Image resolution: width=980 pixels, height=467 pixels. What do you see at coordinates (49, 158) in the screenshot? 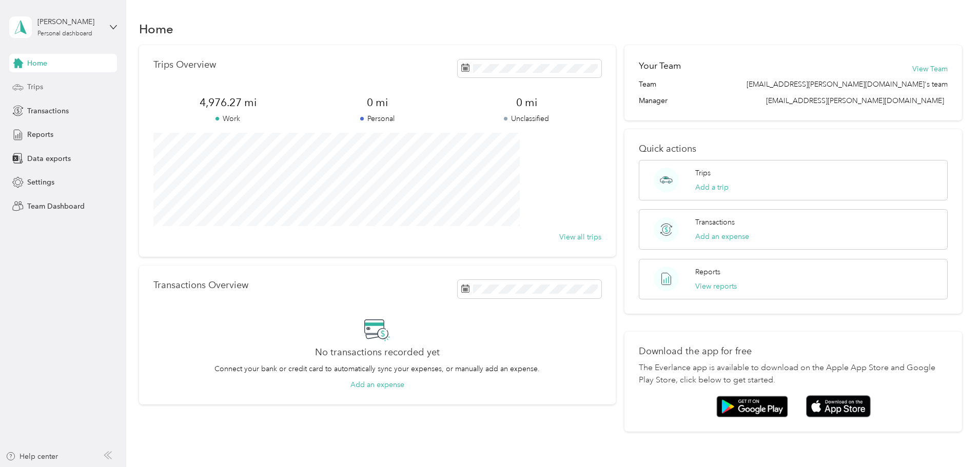
I see `span: Data exports` at bounding box center [49, 158].